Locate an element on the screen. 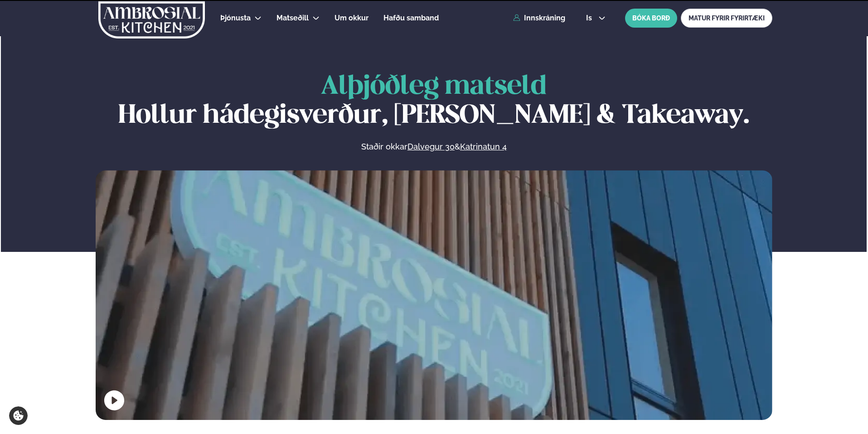 The height and width of the screenshot is (434, 868). a: Innskráning is located at coordinates (539, 18).